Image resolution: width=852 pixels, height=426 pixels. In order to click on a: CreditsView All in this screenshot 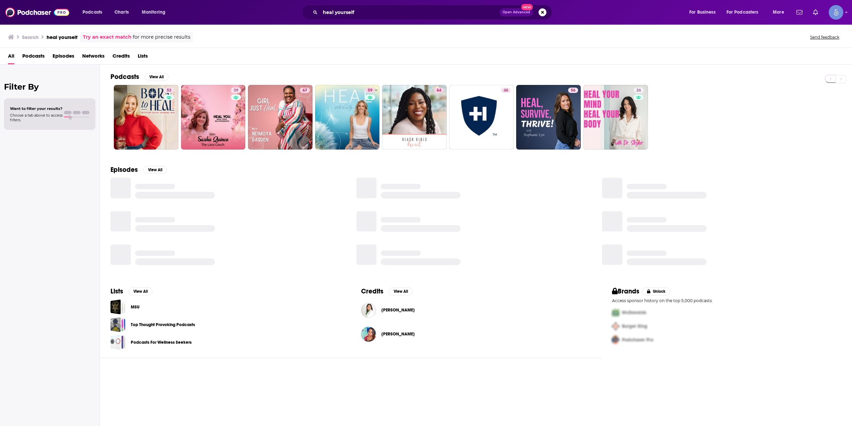, I will do `click(387, 291)`.